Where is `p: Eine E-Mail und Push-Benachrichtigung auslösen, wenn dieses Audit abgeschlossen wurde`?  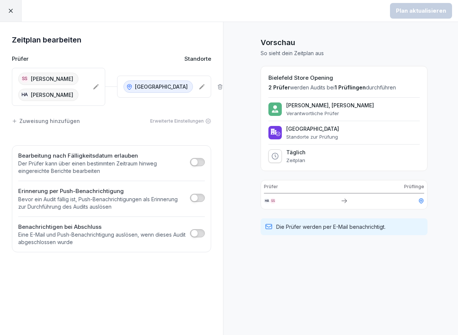
p: Eine E-Mail und Push-Benachrichtigung auslösen, wenn dieses Audit abgeschlossen wurde is located at coordinates (102, 238).